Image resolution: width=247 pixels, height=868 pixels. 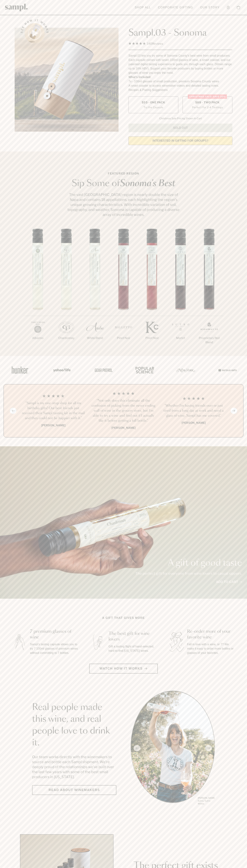 What do you see at coordinates (144, 370) in the screenshot?
I see `img: Artboard_4_28b4d326-c26e-48f9-9c80-911f17d6414e_x450.png` at bounding box center [144, 370].